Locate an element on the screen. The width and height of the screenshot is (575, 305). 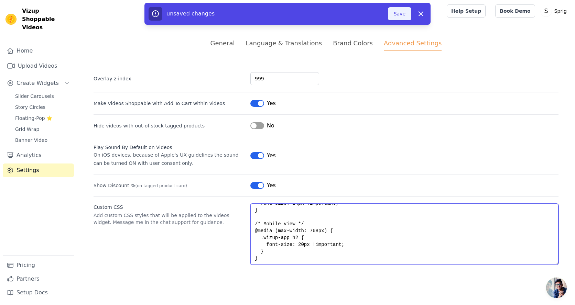
a: Settings is located at coordinates (38, 171).